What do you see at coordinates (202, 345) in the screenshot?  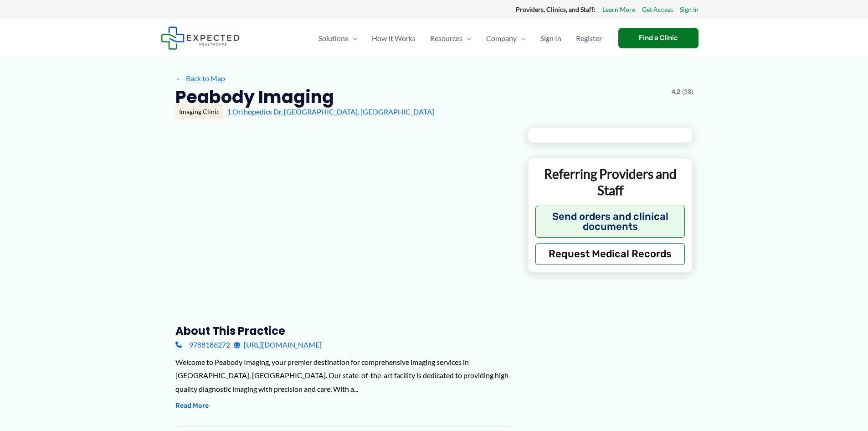 I see `a: 9788186272` at bounding box center [202, 345].